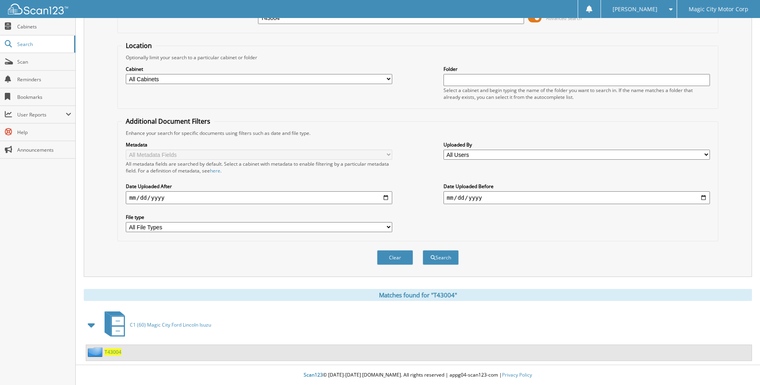 This screenshot has width=760, height=385. I want to click on span: Scan, so click(44, 62).